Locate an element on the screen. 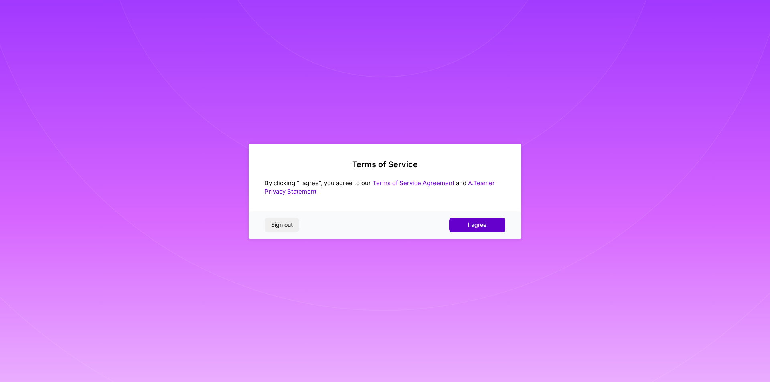 Image resolution: width=770 pixels, height=382 pixels. button: Sign out is located at coordinates (282, 225).